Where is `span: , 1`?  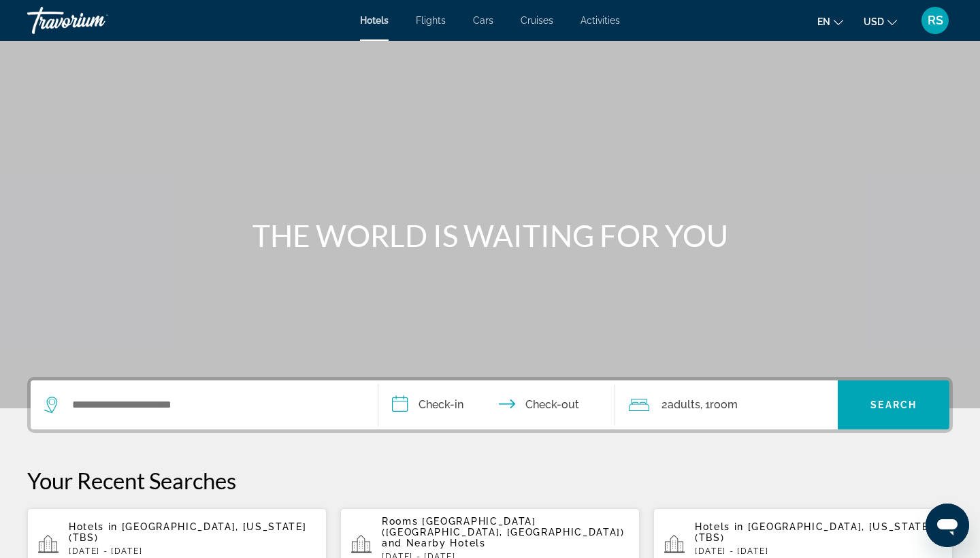
span: , 1 is located at coordinates (719, 405).